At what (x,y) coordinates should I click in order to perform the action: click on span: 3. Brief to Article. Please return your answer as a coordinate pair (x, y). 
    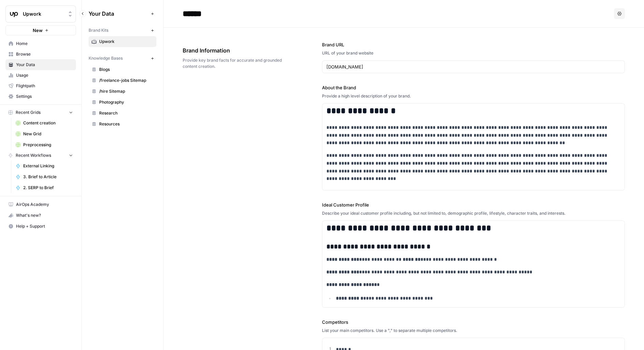
    Looking at the image, I should click on (48, 177).